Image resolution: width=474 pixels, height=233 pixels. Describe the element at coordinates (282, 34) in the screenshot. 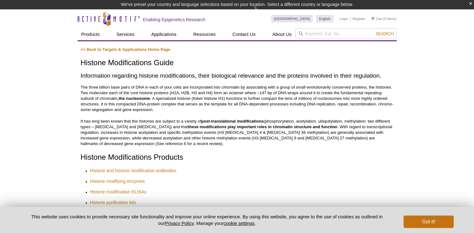

I see `a: About Us` at that location.